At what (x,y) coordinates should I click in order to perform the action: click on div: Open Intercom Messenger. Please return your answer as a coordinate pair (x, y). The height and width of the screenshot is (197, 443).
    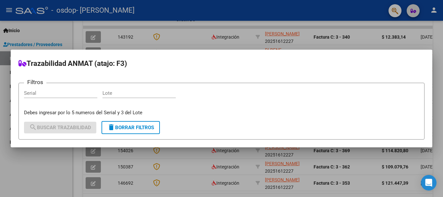
    Looking at the image, I should click on (429, 183).